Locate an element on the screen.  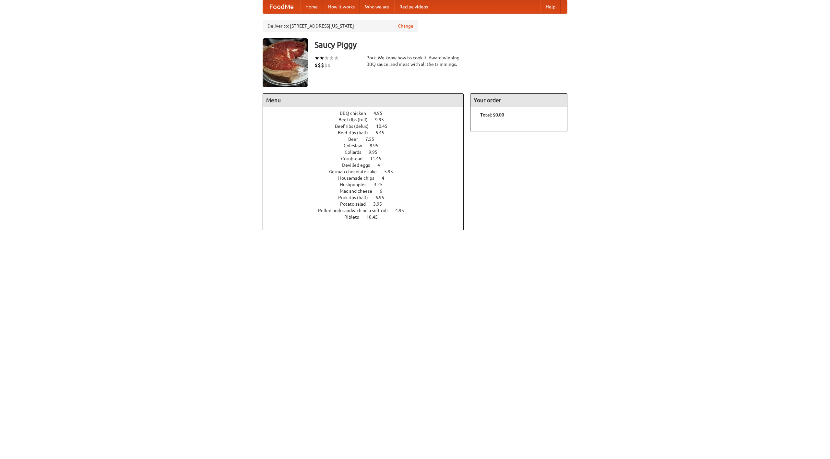
span: Coleslaw is located at coordinates (356, 146).